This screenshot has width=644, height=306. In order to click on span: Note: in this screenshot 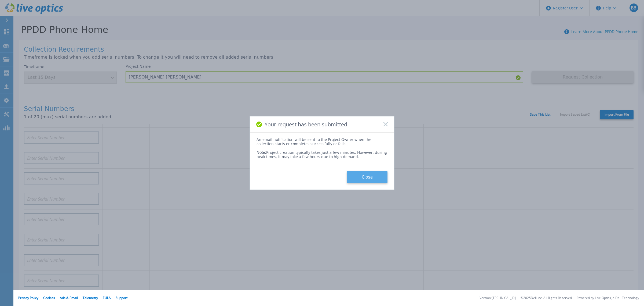, I will do `click(261, 152)`.